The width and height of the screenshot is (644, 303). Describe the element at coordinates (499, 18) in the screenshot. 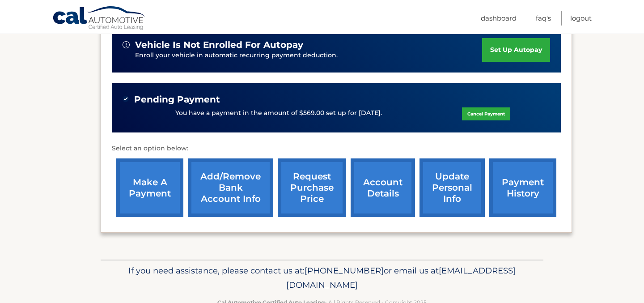

I see `a: Dashboard` at that location.